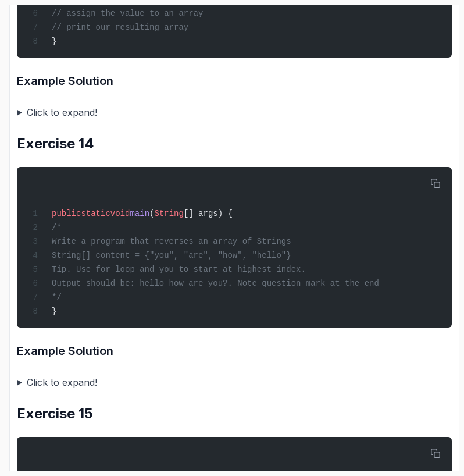 This screenshot has height=476, width=464. I want to click on h2: Exercise 14, so click(235, 144).